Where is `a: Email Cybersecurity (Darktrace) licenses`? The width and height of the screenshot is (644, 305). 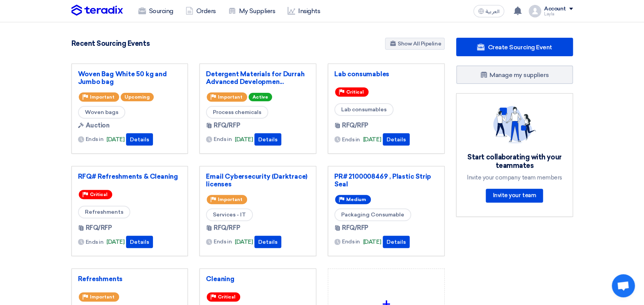
a: Email Cybersecurity (Darktrace) licenses is located at coordinates (258, 180).